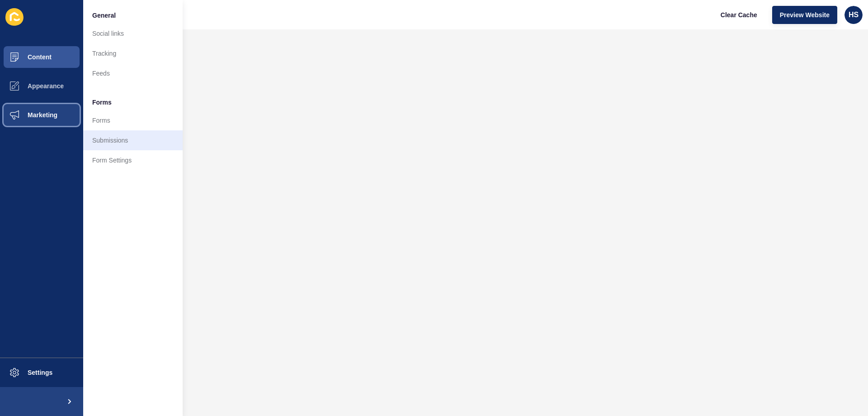  What do you see at coordinates (133, 33) in the screenshot?
I see `a: Social links` at bounding box center [133, 33].